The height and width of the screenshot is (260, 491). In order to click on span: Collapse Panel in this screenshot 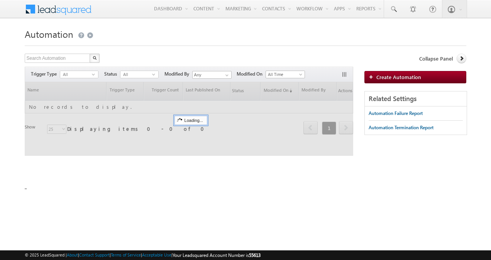, I will do `click(435, 59)`.